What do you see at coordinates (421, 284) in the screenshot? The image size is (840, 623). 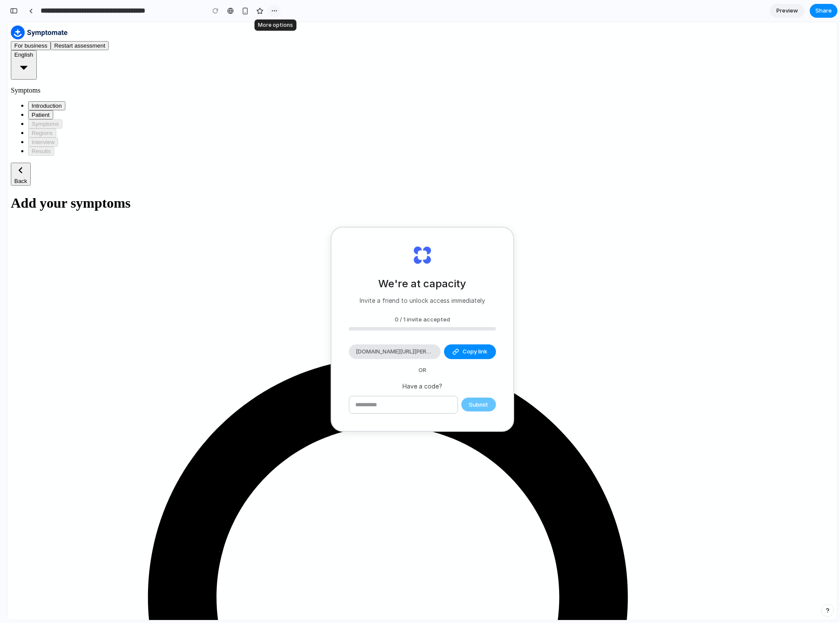 I see `h2: We're at capacity` at bounding box center [421, 284].